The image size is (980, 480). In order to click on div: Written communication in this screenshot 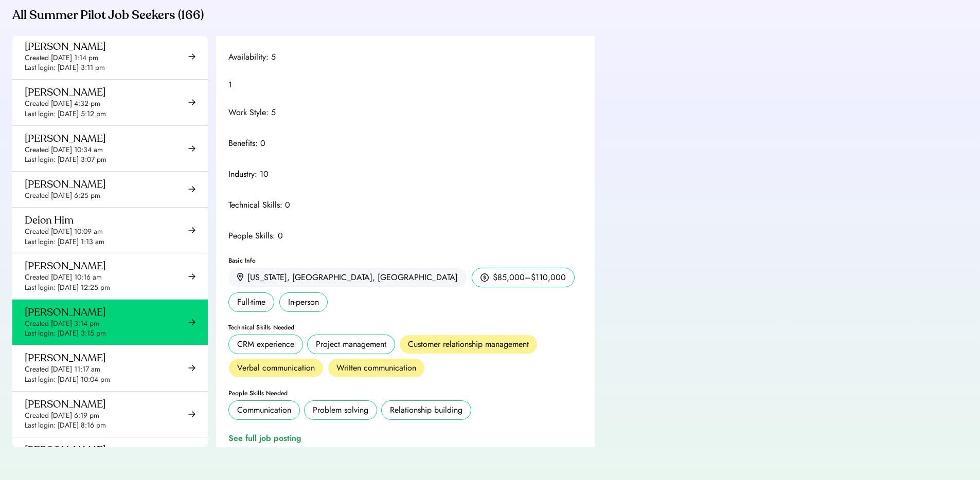, I will do `click(376, 368)`.